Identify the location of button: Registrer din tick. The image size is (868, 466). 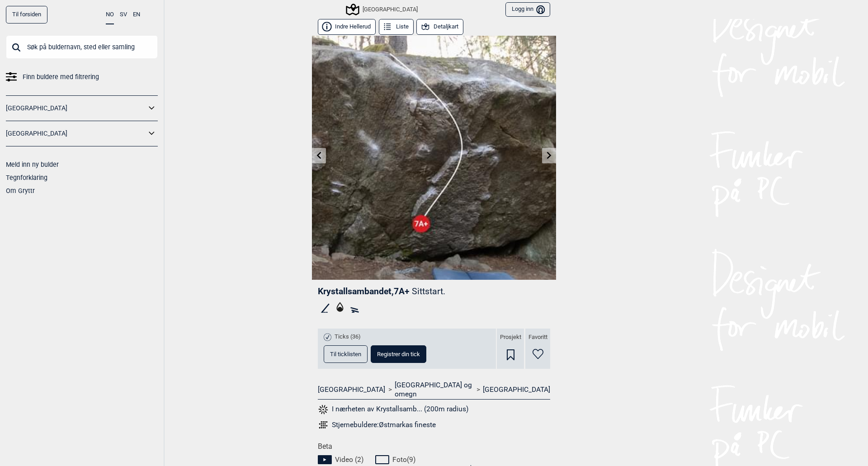
(399, 354).